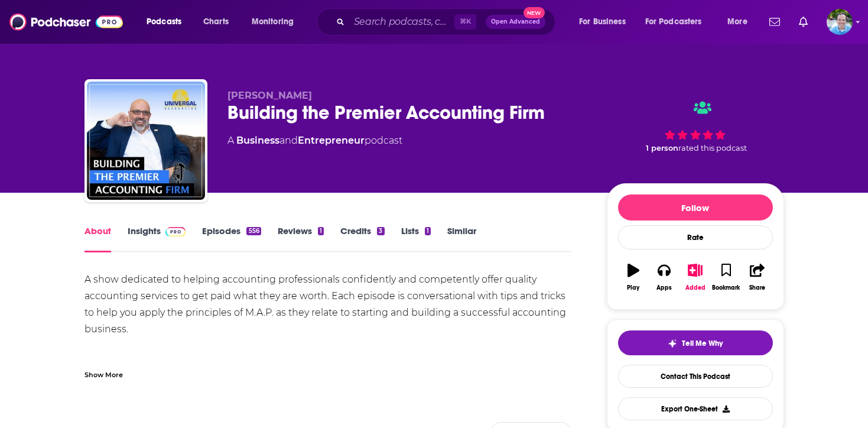 Image resolution: width=868 pixels, height=428 pixels. I want to click on span: Charts, so click(216, 22).